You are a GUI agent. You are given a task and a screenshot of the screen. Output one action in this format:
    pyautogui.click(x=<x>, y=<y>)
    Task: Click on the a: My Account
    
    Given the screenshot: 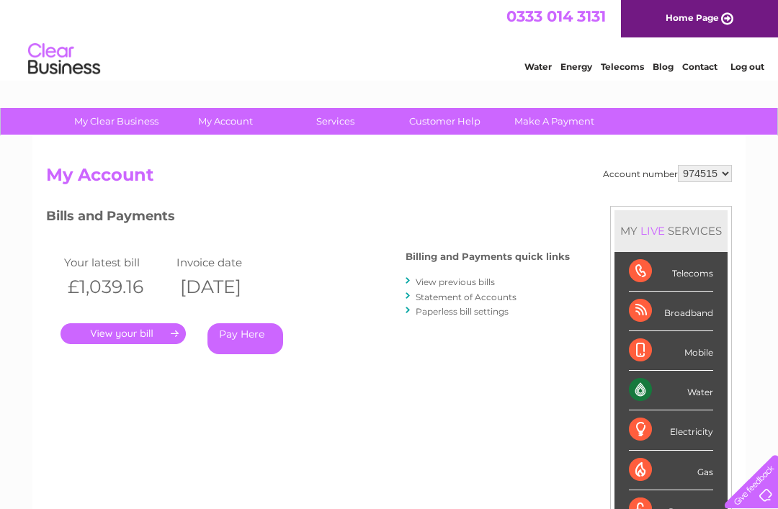 What is the action you would take?
    pyautogui.click(x=225, y=121)
    